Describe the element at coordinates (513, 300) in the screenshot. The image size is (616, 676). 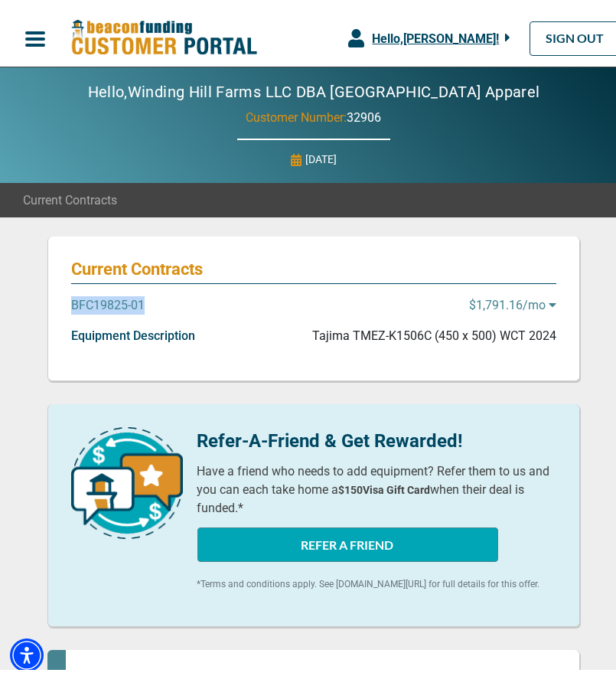
I see `p: $1,791.16 /mo` at that location.